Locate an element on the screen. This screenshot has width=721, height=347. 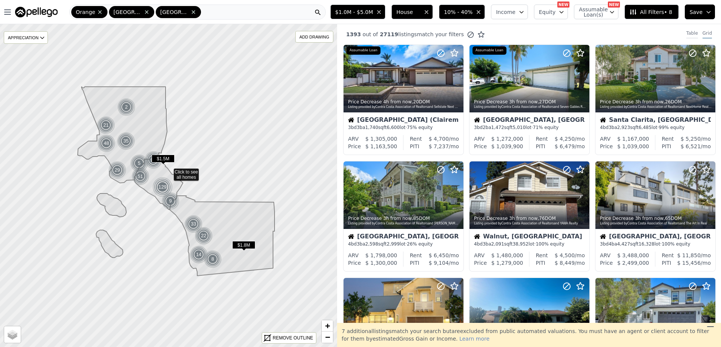
span: $ 1,039,900 is located at coordinates (507, 146).